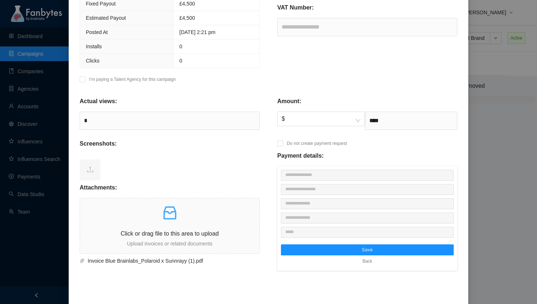 Image resolution: width=537 pixels, height=304 pixels. I want to click on span: Invoice Blue Brainlabs_Polaroid x Sunnrayy (1).pdf, so click(168, 261).